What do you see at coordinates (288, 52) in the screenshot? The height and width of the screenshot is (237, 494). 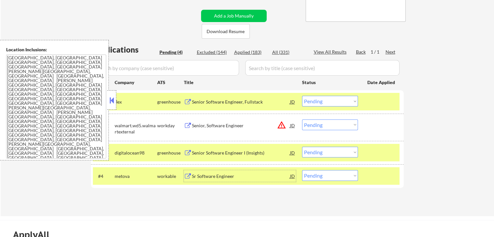 I see `div: All (331)` at bounding box center [288, 52].